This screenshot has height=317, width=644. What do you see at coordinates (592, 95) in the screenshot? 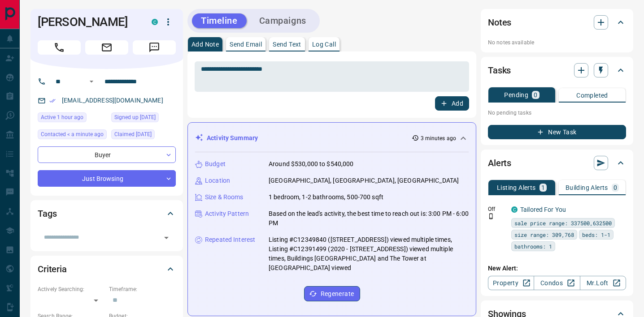
I see `p: Completed` at bounding box center [592, 95].